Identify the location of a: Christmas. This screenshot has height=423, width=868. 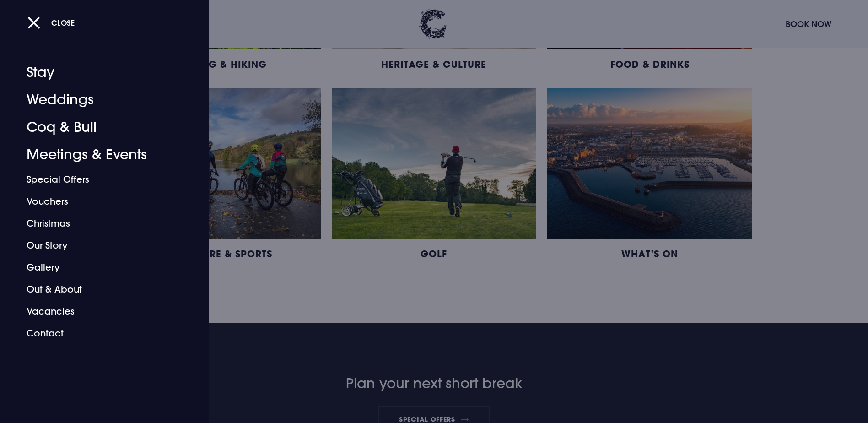
(99, 224).